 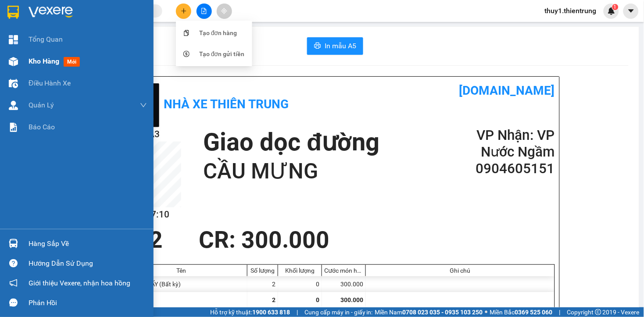 I want to click on button: printerIn mẫu A5, so click(x=335, y=46).